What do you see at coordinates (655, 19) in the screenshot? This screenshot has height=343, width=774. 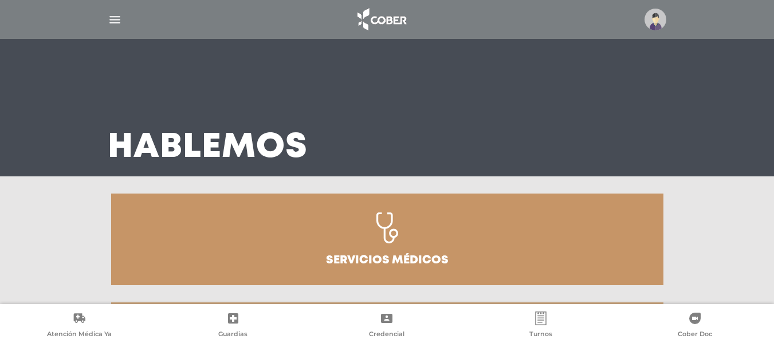 I see `img: profile-placeholder.svg` at bounding box center [655, 19].